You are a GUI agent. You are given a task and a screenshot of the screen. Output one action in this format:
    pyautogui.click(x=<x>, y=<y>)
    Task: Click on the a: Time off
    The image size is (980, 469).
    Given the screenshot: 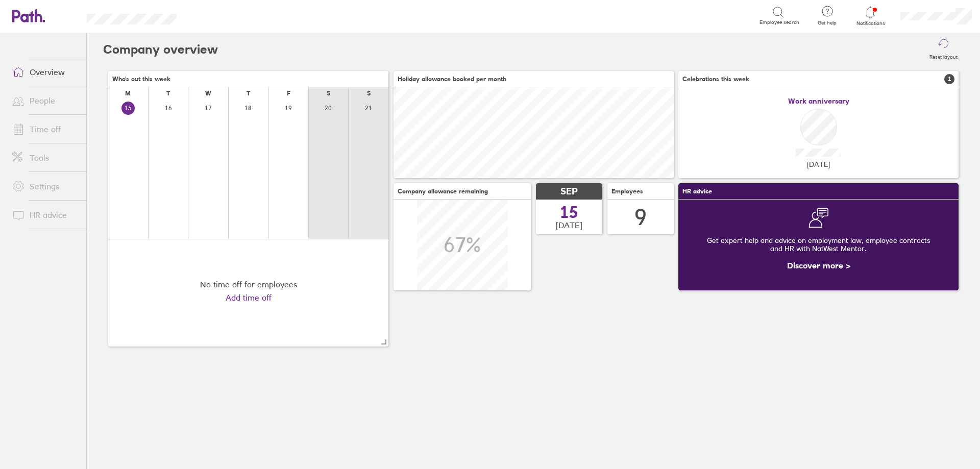 What is the action you would take?
    pyautogui.click(x=45, y=129)
    